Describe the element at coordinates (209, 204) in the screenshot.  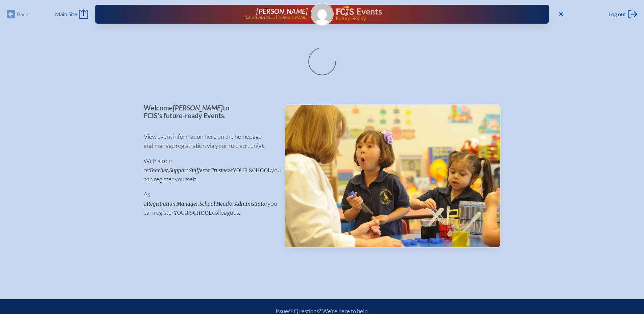
I see `p: As a , or you can register colleagues.` at that location.